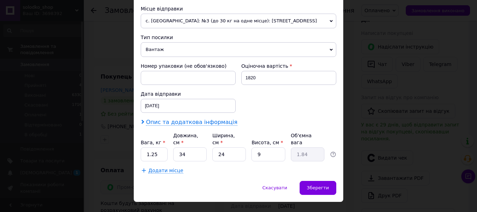 This screenshot has height=212, width=477. I want to click on span: Тип посилки, so click(157, 37).